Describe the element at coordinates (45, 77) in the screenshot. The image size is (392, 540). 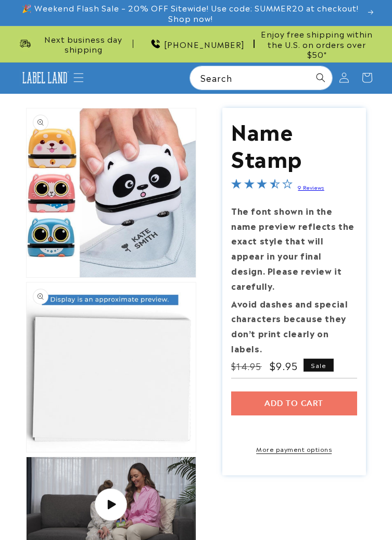
I see `img: Label Land` at that location.